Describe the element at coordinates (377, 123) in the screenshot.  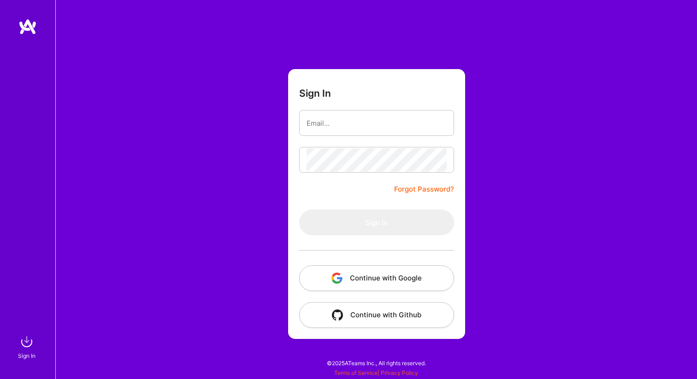
I see `input: Email...` at that location.